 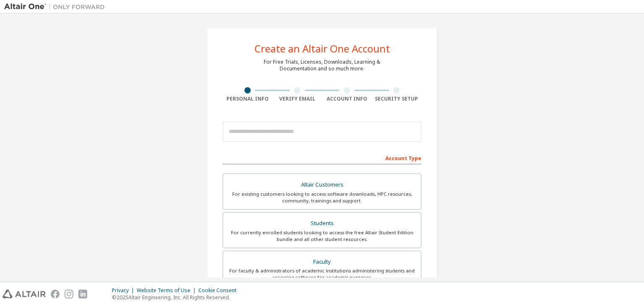 What do you see at coordinates (83, 294) in the screenshot?
I see `img: linkedin.svg` at bounding box center [83, 294].